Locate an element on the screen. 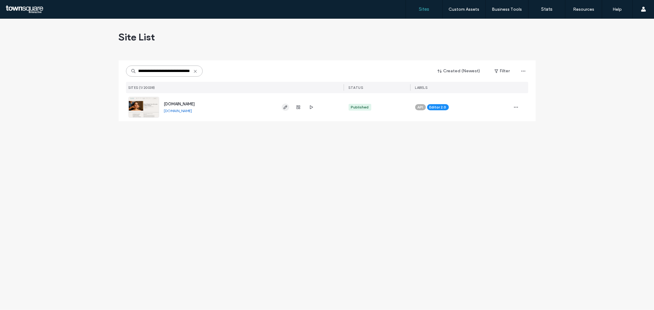 This screenshot has width=654, height=310. label: Custom Assets is located at coordinates (464, 9).